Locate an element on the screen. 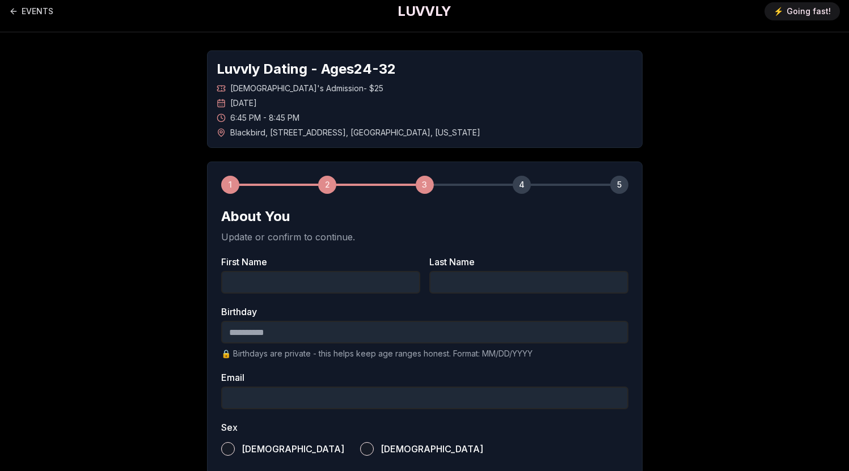 The width and height of the screenshot is (849, 471). div: 3 is located at coordinates (425, 185).